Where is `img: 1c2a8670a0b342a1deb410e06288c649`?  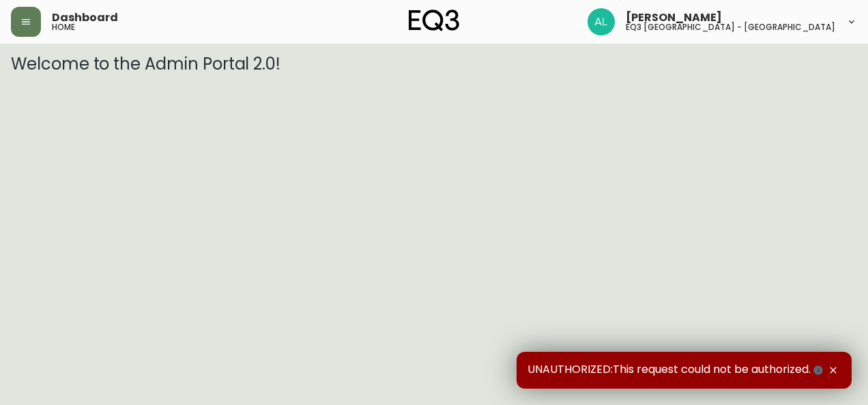 img: 1c2a8670a0b342a1deb410e06288c649 is located at coordinates (601, 21).